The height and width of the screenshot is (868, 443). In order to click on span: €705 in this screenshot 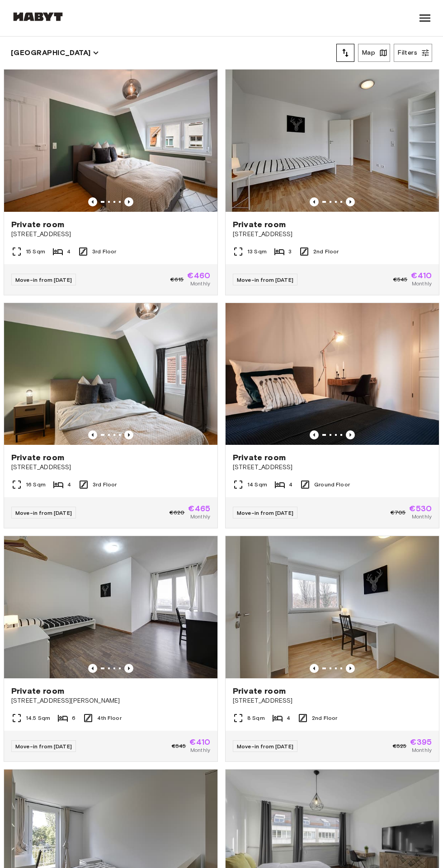, I will do `click(398, 512)`.